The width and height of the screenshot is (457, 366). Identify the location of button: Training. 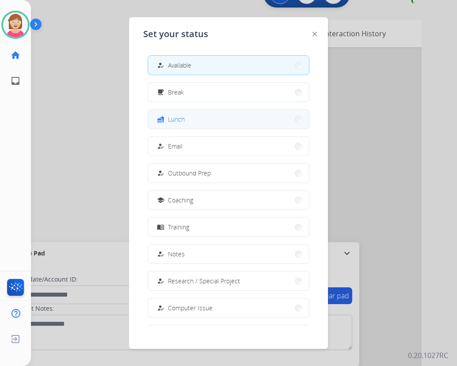
(228, 227).